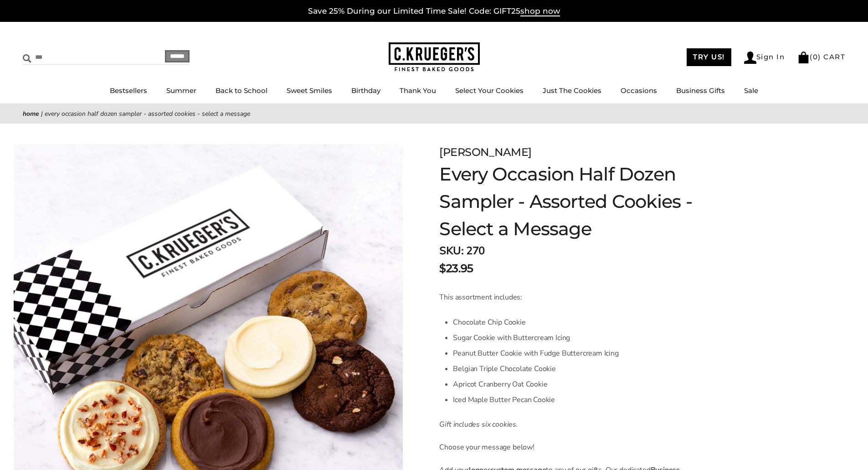 The height and width of the screenshot is (470, 868). I want to click on span: Iced Maple Butter Pecan Cookie, so click(504, 399).